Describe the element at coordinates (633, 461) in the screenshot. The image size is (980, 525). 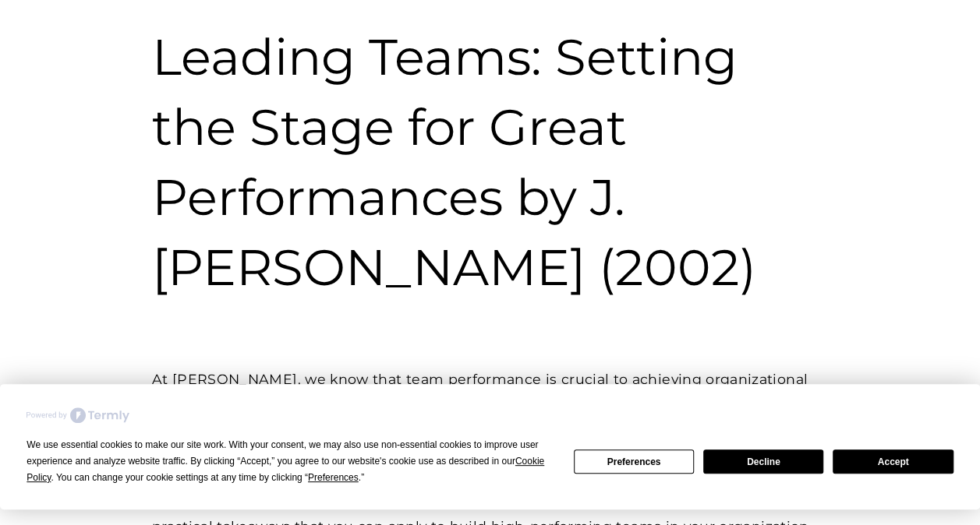
I see `button: Preferences` at that location.